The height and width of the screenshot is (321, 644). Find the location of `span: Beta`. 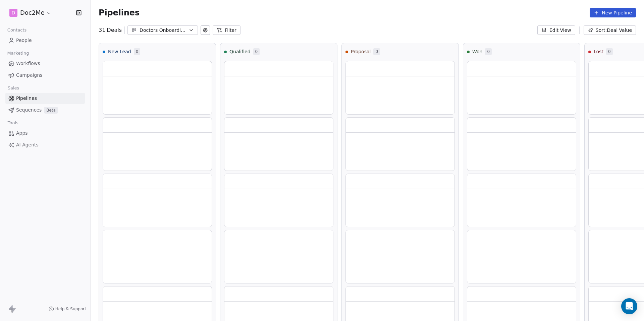

span: Beta is located at coordinates (51, 110).